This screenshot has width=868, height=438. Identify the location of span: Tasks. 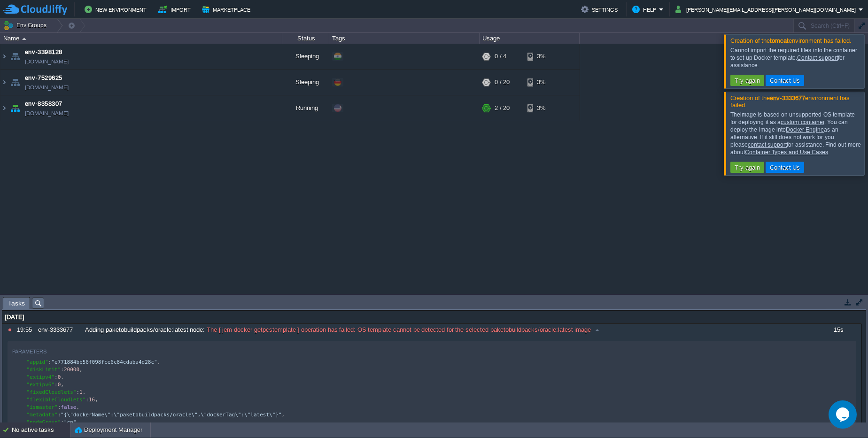
(16, 303).